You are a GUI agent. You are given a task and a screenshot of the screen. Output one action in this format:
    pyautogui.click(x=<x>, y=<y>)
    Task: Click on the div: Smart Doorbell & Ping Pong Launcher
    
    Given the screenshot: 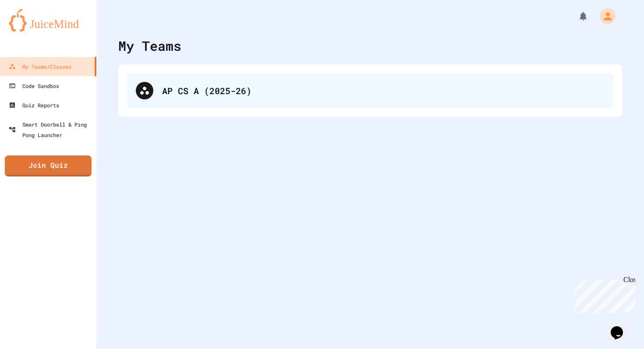 What is the action you would take?
    pyautogui.click(x=51, y=129)
    